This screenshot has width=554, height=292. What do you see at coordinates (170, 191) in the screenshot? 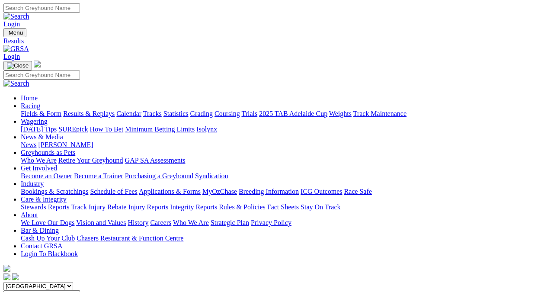
I see `a: Applications & Forms` at bounding box center [170, 191].